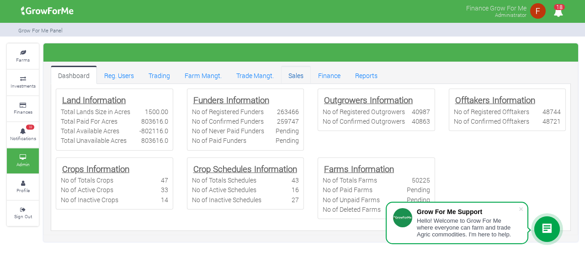 Image resolution: width=585 pixels, height=267 pixels. What do you see at coordinates (467, 212) in the screenshot?
I see `div: Grow For Me Support` at bounding box center [467, 212].